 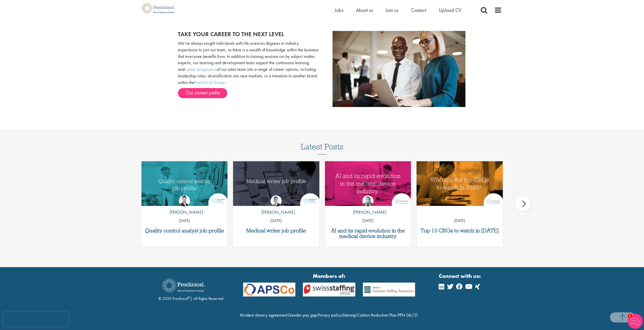 What do you see at coordinates (185, 201) in the screenshot?
I see `img: Joshua Godden` at bounding box center [185, 201].